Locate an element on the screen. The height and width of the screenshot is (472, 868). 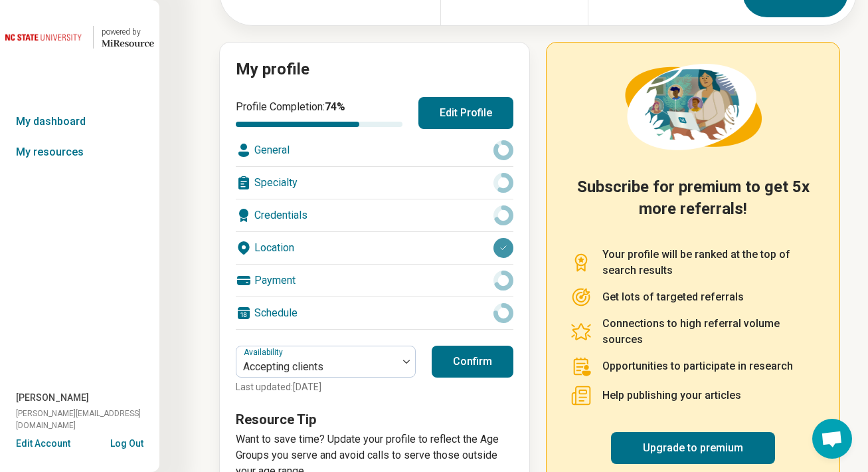
button: Confirm is located at coordinates (472, 362).